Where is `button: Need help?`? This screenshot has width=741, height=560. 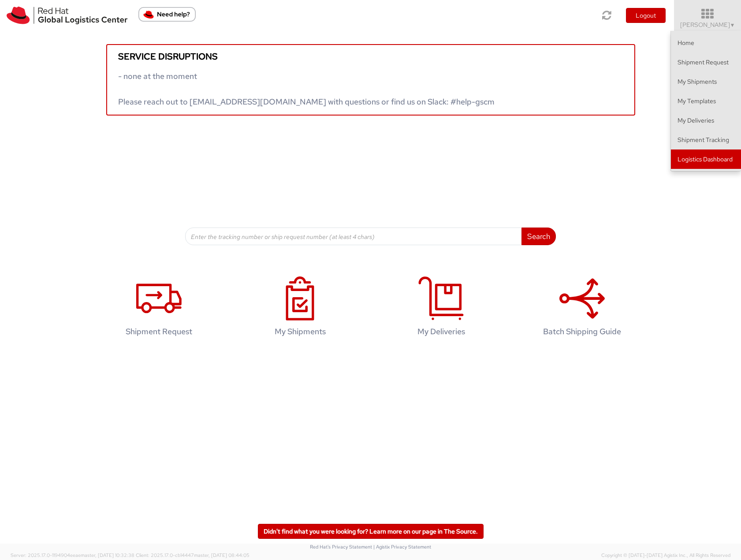 button: Need help? is located at coordinates (167, 14).